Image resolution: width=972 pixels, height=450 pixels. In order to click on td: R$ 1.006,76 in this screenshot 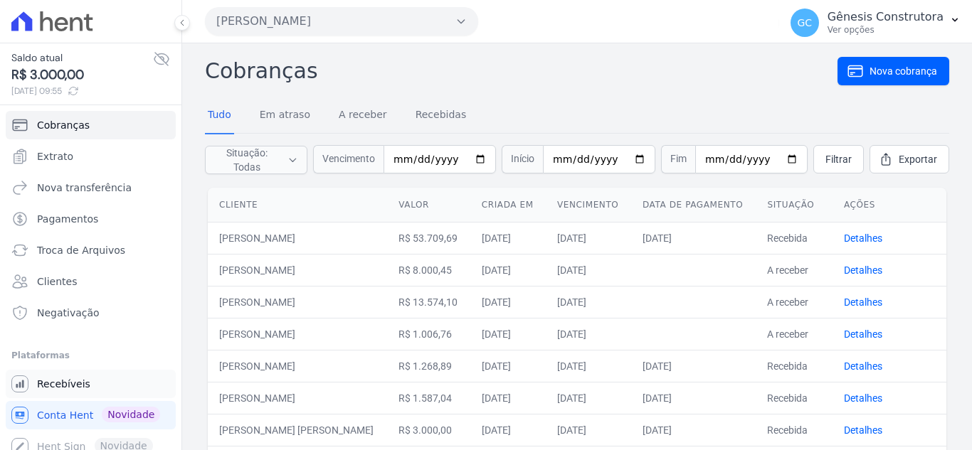, I will do `click(428, 334)`.